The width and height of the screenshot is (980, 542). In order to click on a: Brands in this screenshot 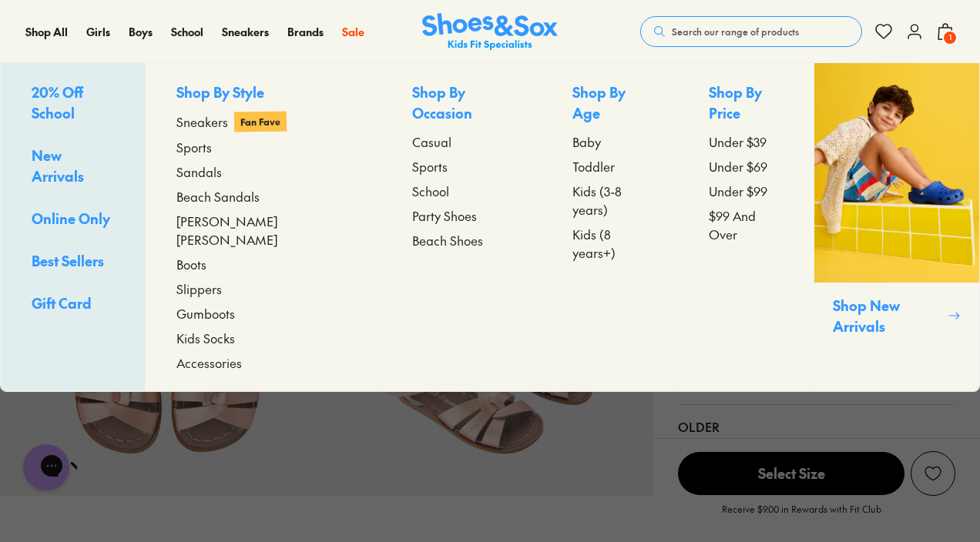, I will do `click(305, 32)`.